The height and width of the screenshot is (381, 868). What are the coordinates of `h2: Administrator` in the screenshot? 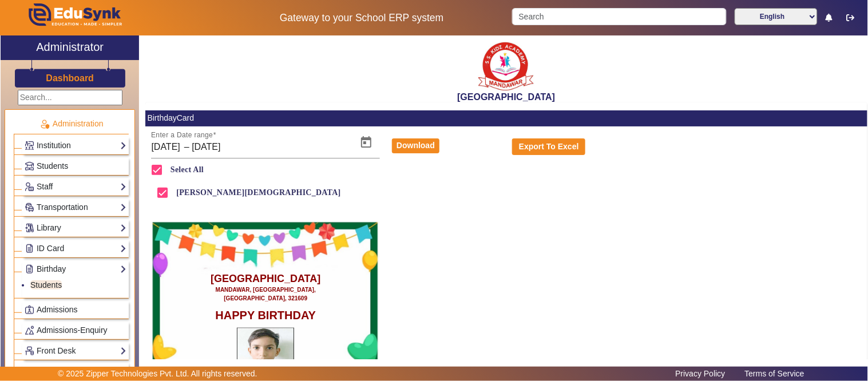 It's located at (70, 47).